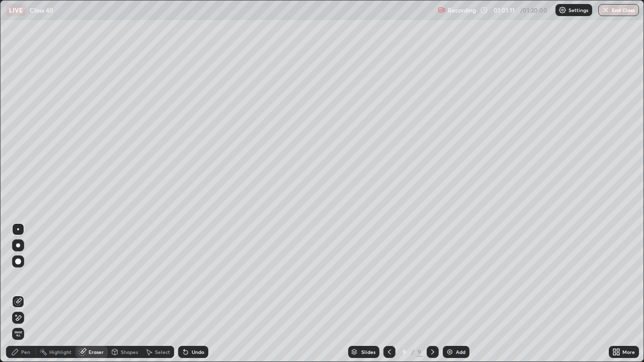  Describe the element at coordinates (578, 10) in the screenshot. I see `p: Settings` at that location.